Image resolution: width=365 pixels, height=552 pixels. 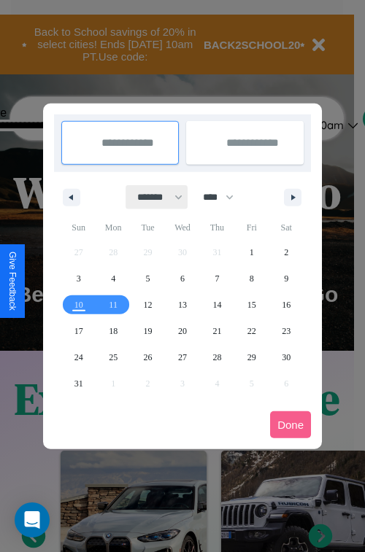 What do you see at coordinates (252, 252) in the screenshot?
I see `span: 1` at bounding box center [252, 252].